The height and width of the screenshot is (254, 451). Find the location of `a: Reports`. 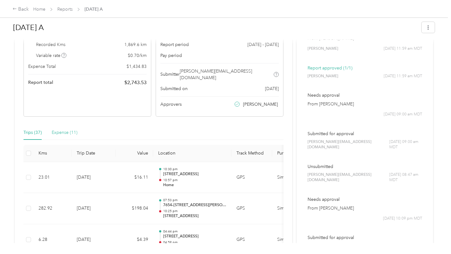

a: Reports is located at coordinates (65, 9).